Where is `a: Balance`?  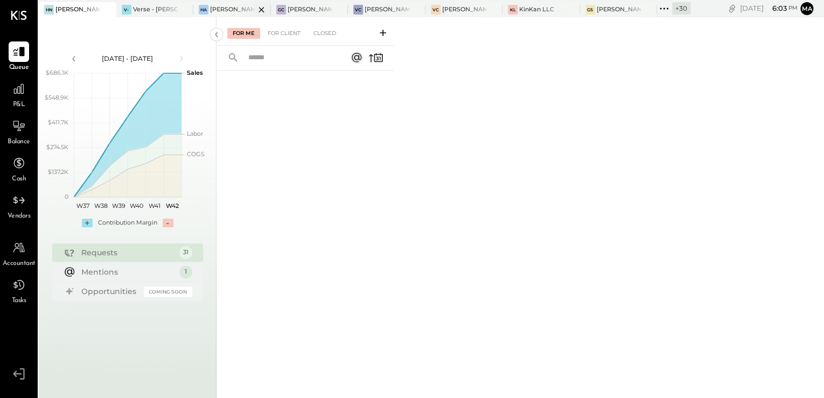 a: Balance is located at coordinates (19, 131).